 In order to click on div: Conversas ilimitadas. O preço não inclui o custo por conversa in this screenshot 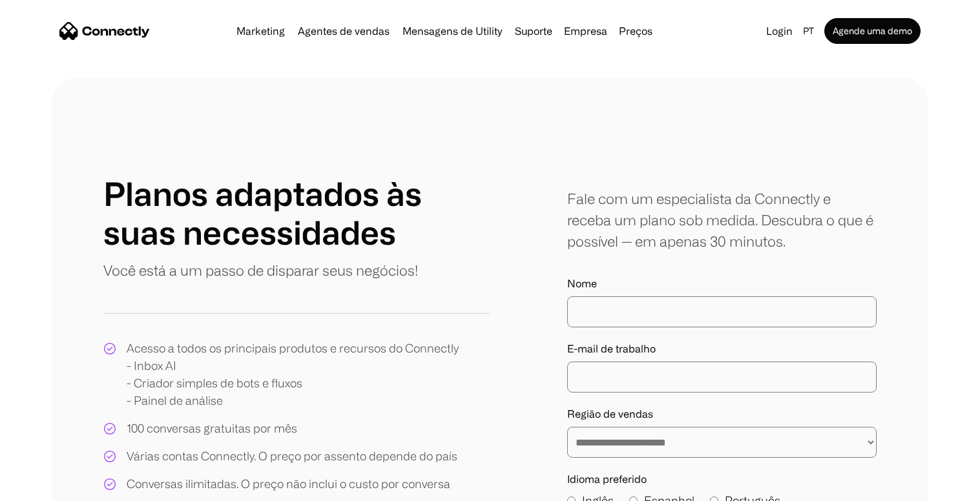, I will do `click(288, 483)`.